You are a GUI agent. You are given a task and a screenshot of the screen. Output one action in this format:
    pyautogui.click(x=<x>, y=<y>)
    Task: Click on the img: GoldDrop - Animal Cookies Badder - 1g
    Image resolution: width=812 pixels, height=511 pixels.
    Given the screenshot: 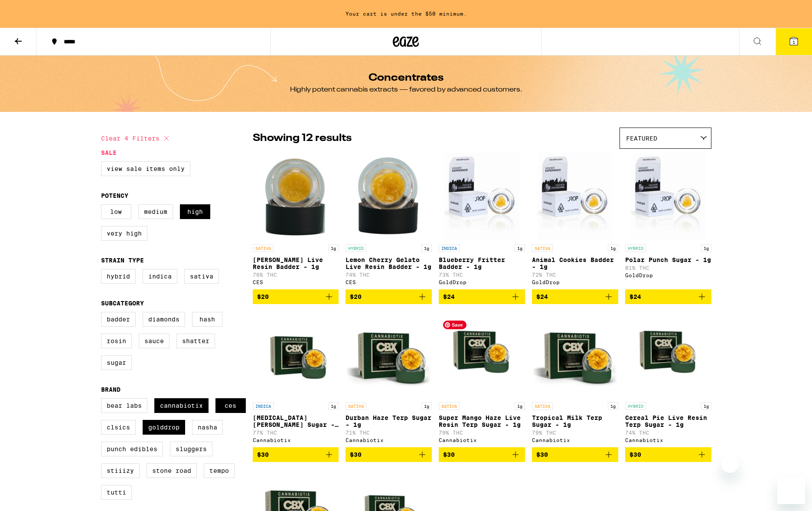 What is the action you would take?
    pyautogui.click(x=575, y=197)
    